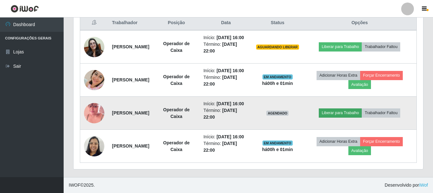  What do you see at coordinates (94, 146) in the screenshot?
I see `img: 1754744949596.jpeg` at bounding box center [94, 146].